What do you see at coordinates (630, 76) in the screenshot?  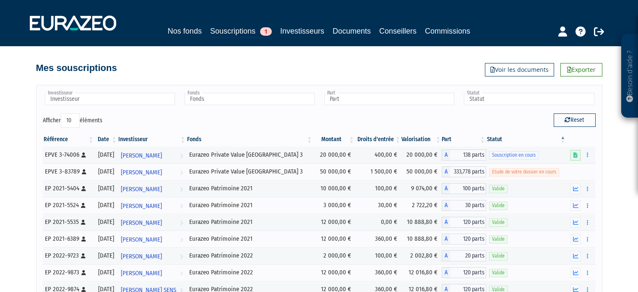 I see `p: Besoin d'aide ?` at bounding box center [630, 76].